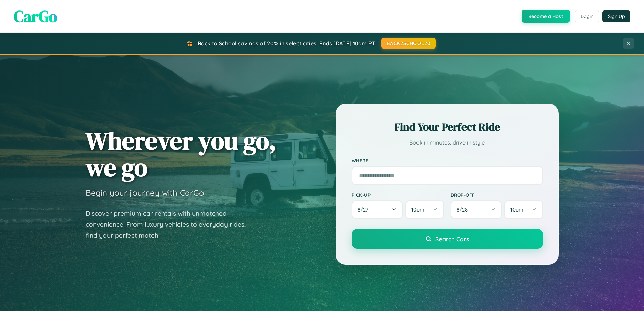  Describe the element at coordinates (365, 209) in the screenshot. I see `span: 8 / 27` at that location.